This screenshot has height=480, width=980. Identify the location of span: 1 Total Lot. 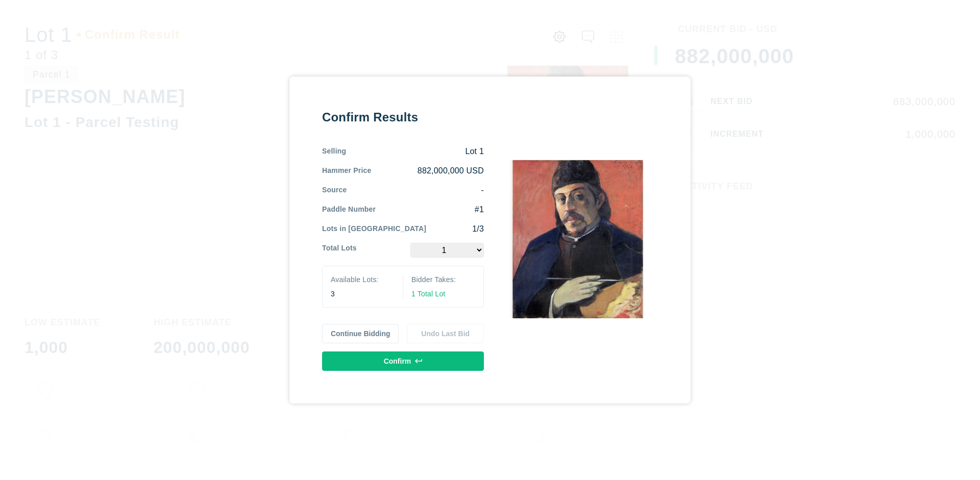
(428, 294).